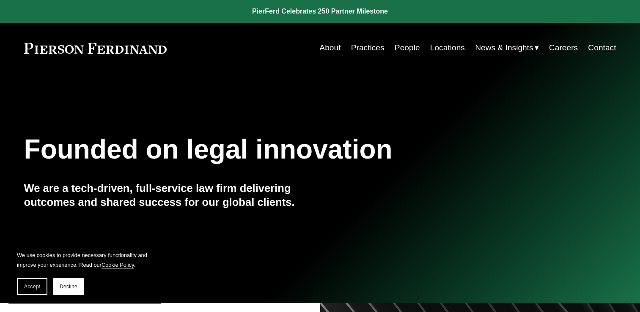 Image resolution: width=640 pixels, height=312 pixels. I want to click on a: Practices, so click(368, 48).